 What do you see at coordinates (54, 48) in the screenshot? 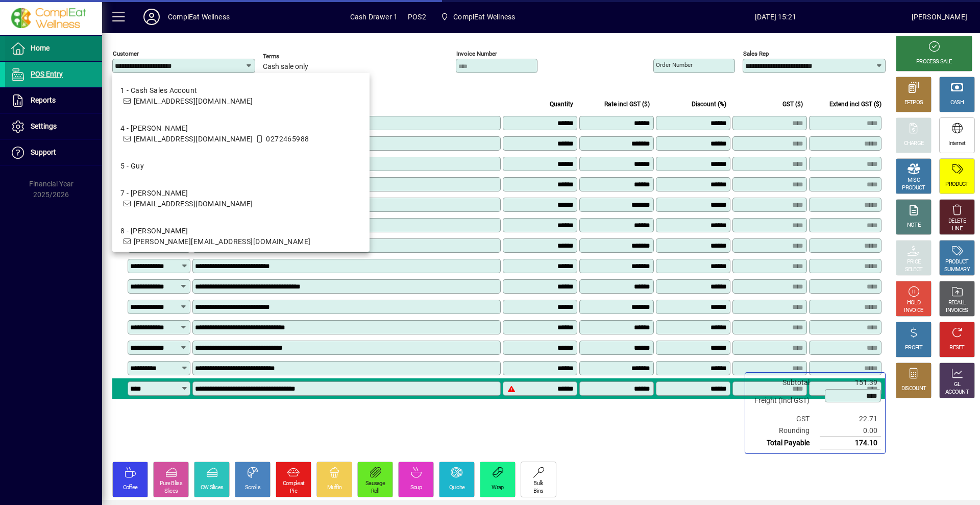
I see `a: Home` at bounding box center [54, 48].